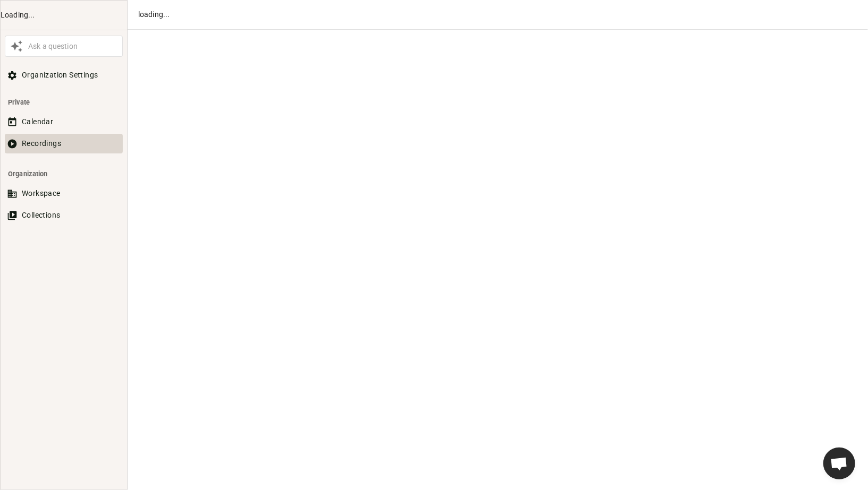 This screenshot has width=868, height=490. What do you see at coordinates (64, 174) in the screenshot?
I see `li: Organization` at bounding box center [64, 174].